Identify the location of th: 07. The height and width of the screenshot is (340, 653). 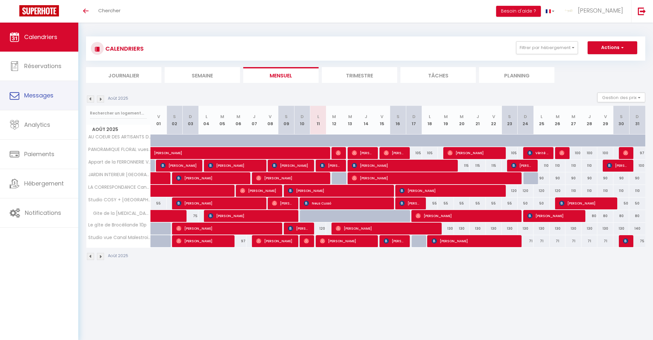
(254, 120).